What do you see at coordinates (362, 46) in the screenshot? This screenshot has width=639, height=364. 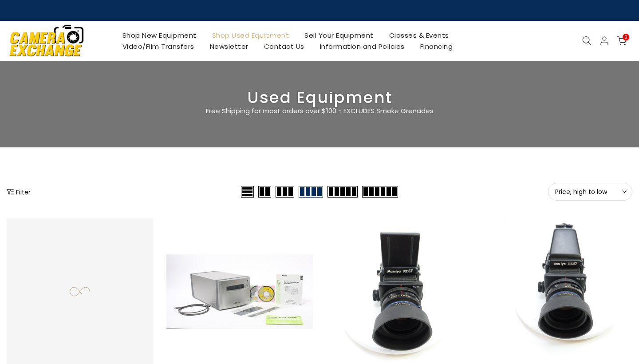 I see `a: Information and Policies` at bounding box center [362, 46].